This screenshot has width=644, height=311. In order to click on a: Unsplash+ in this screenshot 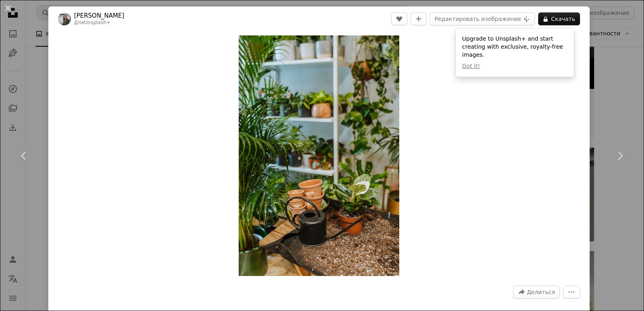, I will do `click(97, 23)`.